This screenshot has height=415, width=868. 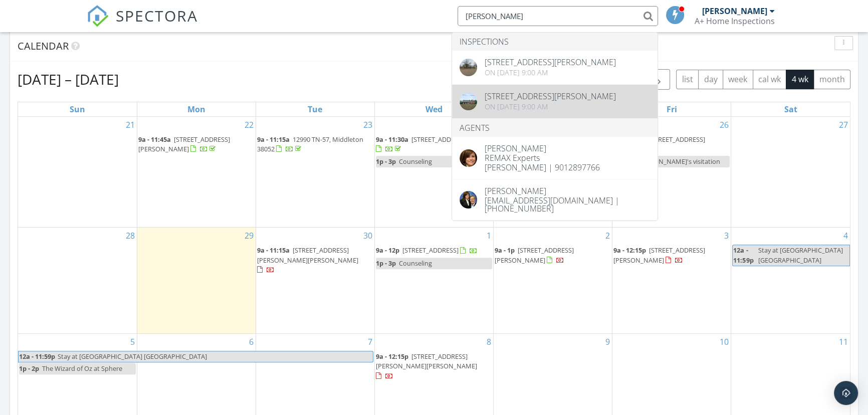 What do you see at coordinates (385, 263) in the screenshot?
I see `span: 1p - 3p` at bounding box center [385, 263].